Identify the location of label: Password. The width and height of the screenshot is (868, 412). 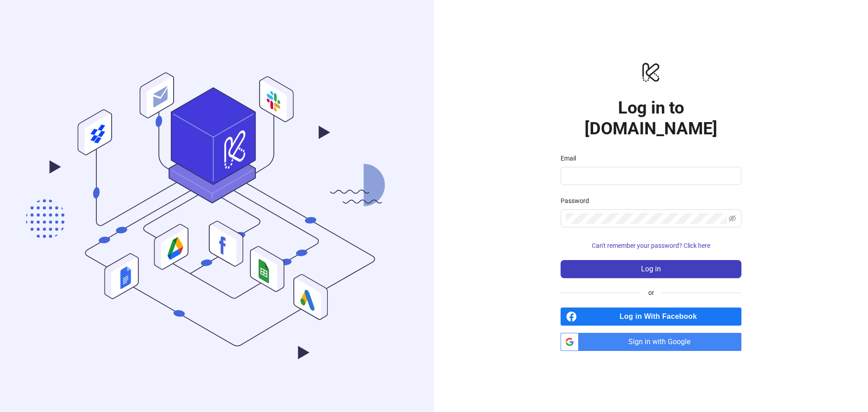
(578, 201).